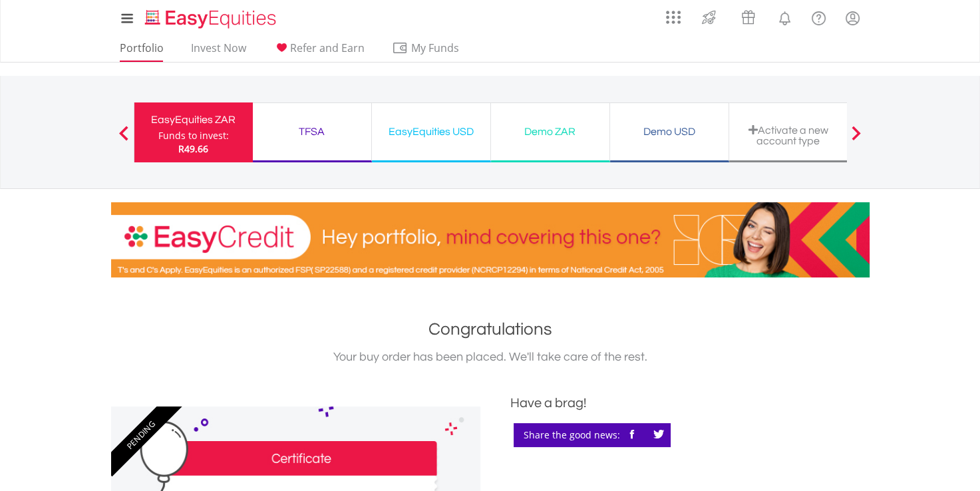  I want to click on h1: Congratulations, so click(490, 330).